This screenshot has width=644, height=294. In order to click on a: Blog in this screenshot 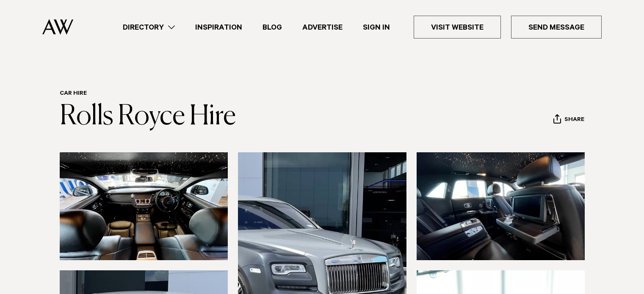, I will do `click(272, 27)`.